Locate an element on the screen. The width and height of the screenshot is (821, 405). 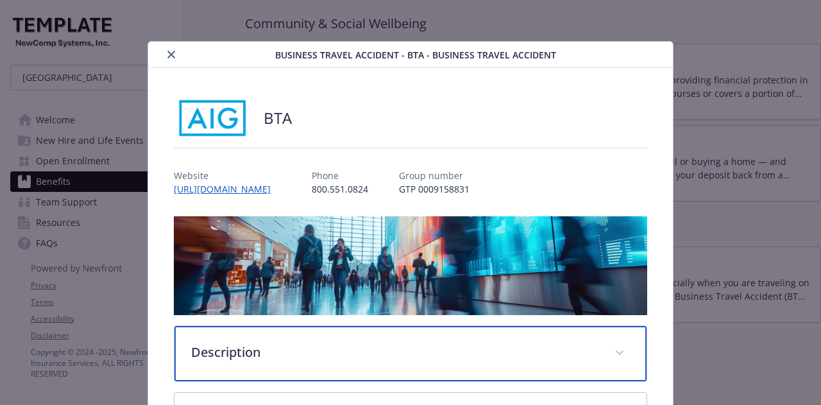
img: AIG American General Life Insurance Company is located at coordinates (212, 118).